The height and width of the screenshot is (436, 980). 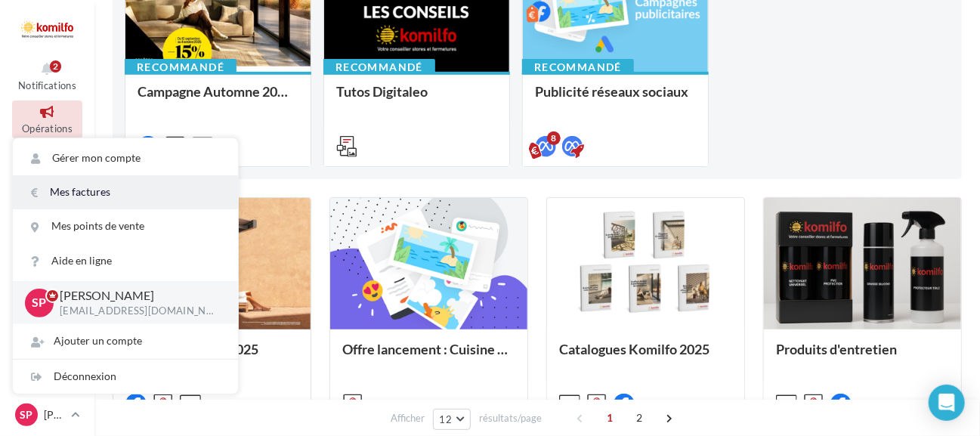 What do you see at coordinates (609, 418) in the screenshot?
I see `span: 1` at bounding box center [609, 418].